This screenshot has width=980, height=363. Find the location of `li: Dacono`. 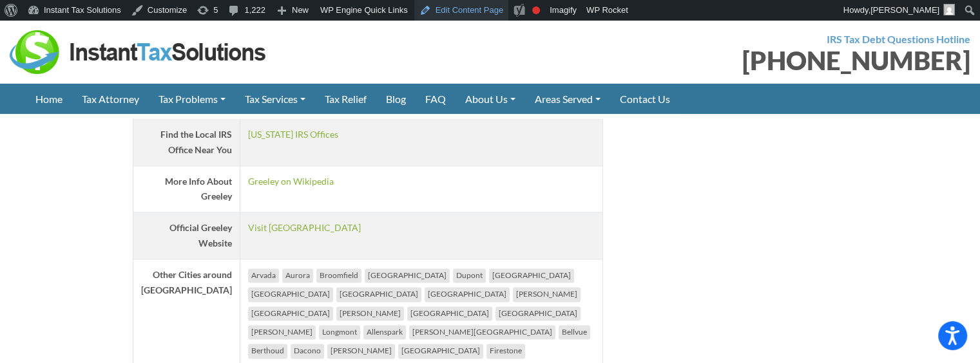

li: Dacono is located at coordinates (307, 351).